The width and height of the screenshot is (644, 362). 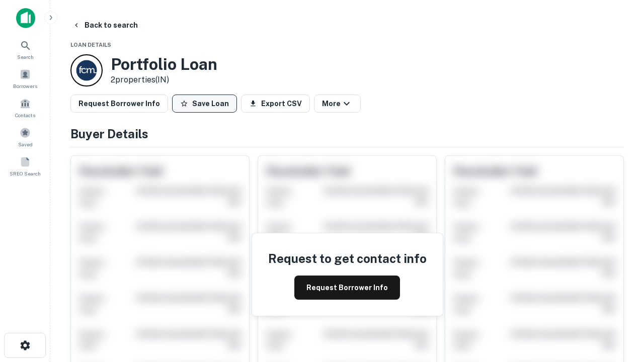 I want to click on a: Saved, so click(x=25, y=137).